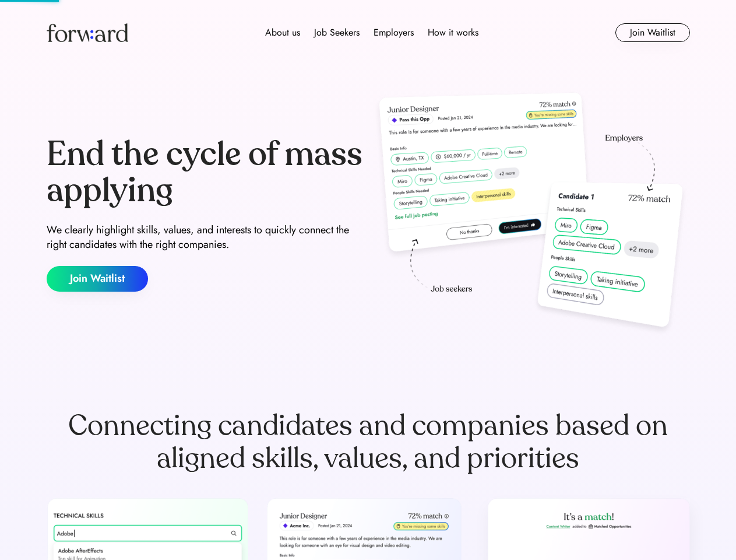 The image size is (736, 560). Describe the element at coordinates (205, 172) in the screenshot. I see `div: End the cycle of mass applying` at that location.